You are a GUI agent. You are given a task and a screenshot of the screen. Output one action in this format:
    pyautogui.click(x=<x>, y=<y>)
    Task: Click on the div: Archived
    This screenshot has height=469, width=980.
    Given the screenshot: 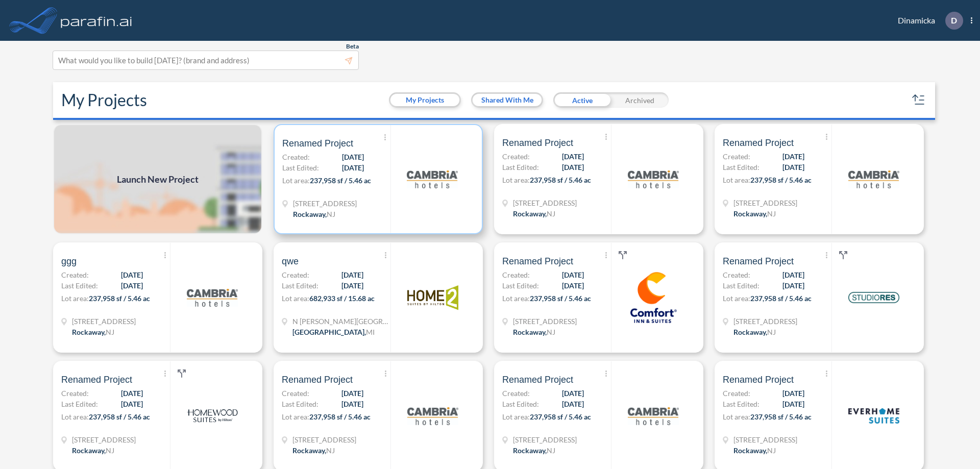 What is the action you would take?
    pyautogui.click(x=639, y=100)
    